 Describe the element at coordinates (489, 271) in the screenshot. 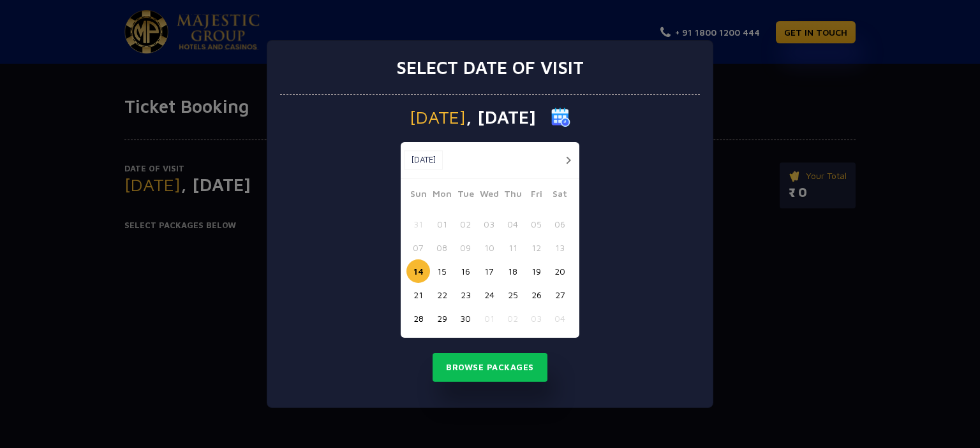

I see `button: 17` at that location.